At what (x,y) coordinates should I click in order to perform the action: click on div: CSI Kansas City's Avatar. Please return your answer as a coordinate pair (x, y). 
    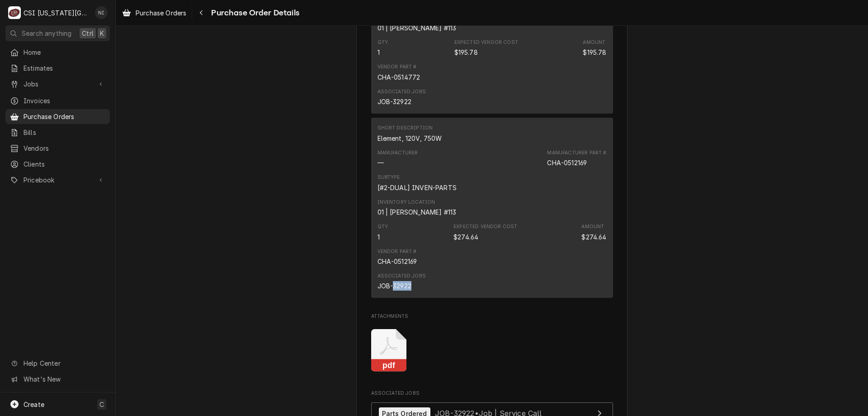
    Looking at the image, I should click on (14, 13).